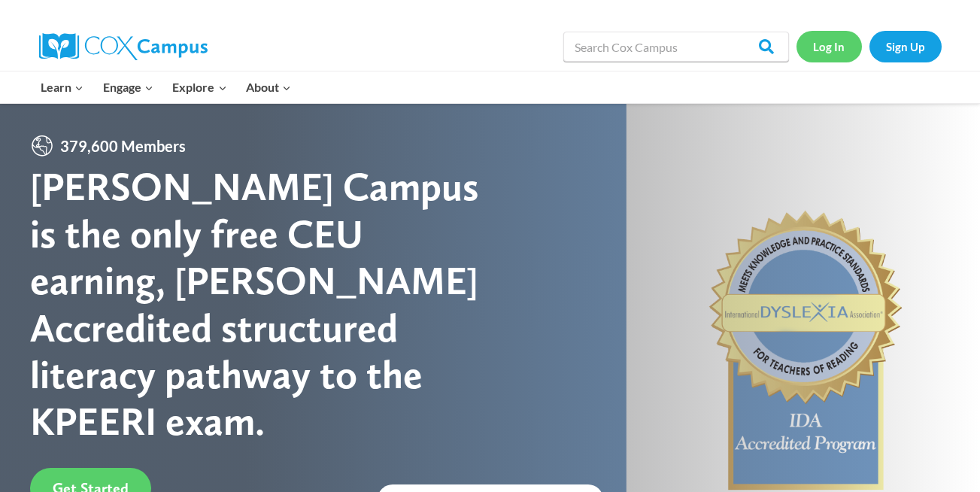  Describe the element at coordinates (269, 87) in the screenshot. I see `button: Child menu of About` at that location.